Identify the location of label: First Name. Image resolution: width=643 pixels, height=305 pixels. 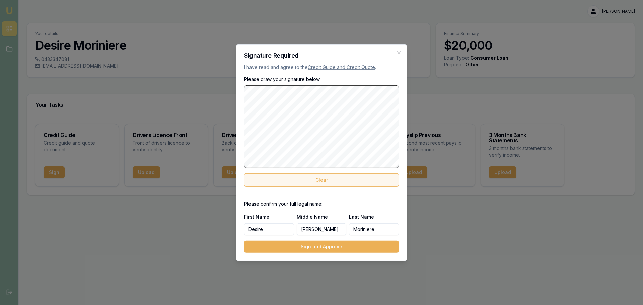
(257, 217).